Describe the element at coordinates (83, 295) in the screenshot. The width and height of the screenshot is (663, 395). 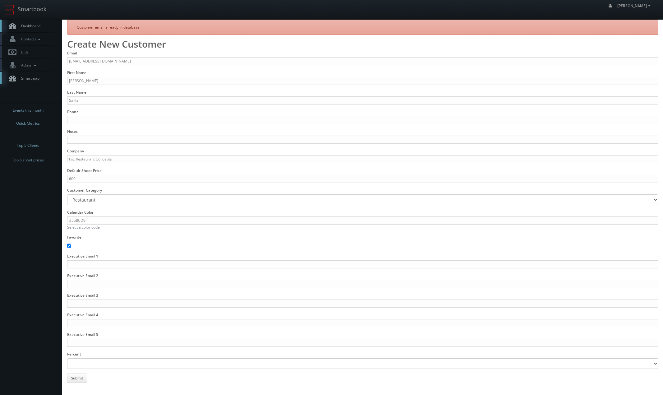
I see `label: Executive Email 3` at that location.